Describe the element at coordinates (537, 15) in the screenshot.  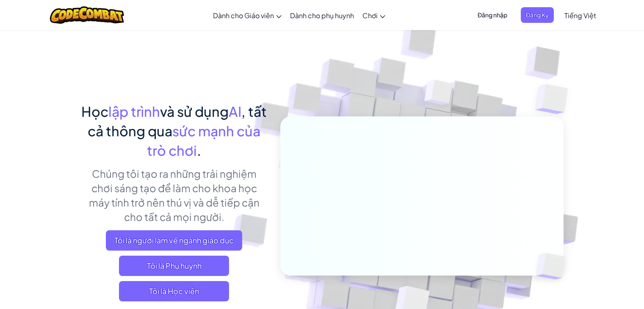
I see `button: Đăng Ký` at that location.